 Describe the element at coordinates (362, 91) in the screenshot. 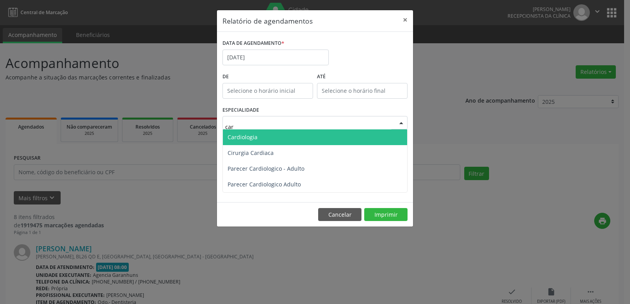

I see `input: Selecione o horário final` at that location.